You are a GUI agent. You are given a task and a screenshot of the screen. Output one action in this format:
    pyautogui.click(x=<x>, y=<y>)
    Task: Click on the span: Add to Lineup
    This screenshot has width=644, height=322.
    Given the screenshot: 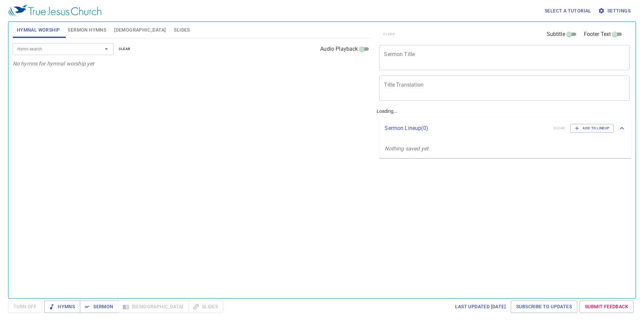 What is the action you would take?
    pyautogui.click(x=592, y=128)
    